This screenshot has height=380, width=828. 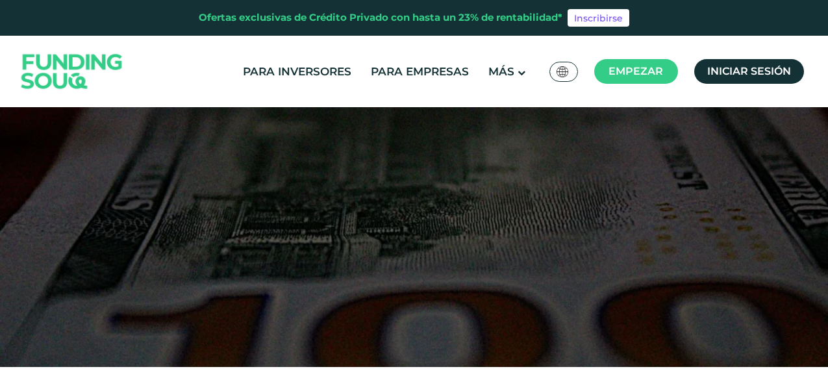 What do you see at coordinates (636, 71) in the screenshot?
I see `font: Empezar` at bounding box center [636, 71].